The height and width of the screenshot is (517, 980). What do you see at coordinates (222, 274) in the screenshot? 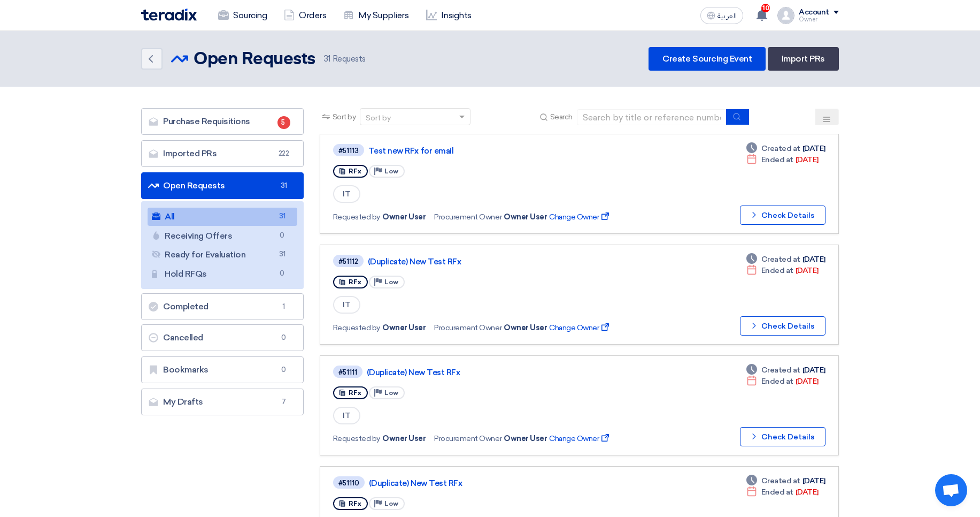
I see `a: Hold RFQs` at bounding box center [222, 274].